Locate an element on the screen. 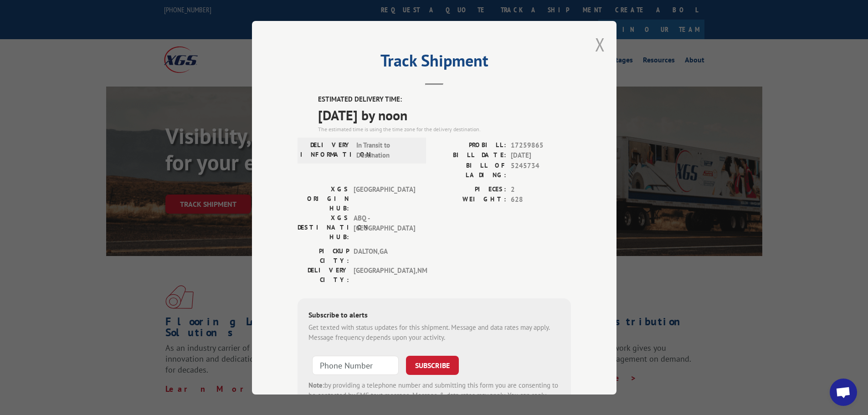 The height and width of the screenshot is (415, 868). label: WEIGHT: is located at coordinates (470, 200).